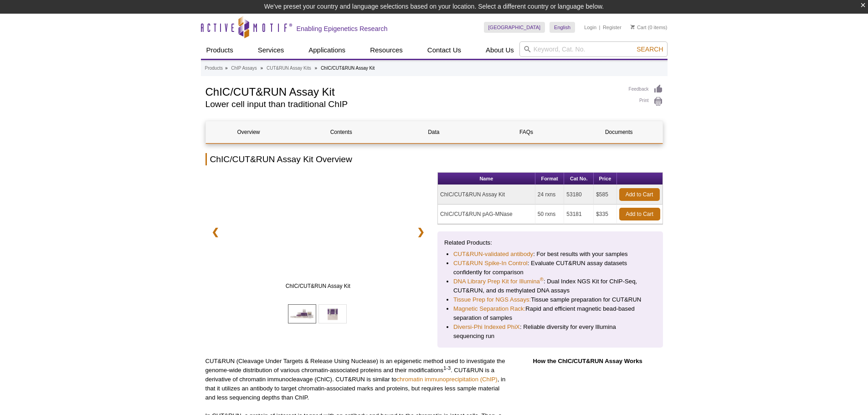  Describe the element at coordinates (327, 50) in the screenshot. I see `a: Applications` at that location.